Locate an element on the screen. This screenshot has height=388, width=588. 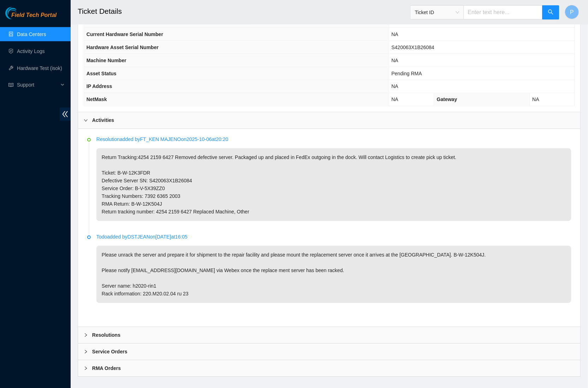
button: search is located at coordinates (551, 13).